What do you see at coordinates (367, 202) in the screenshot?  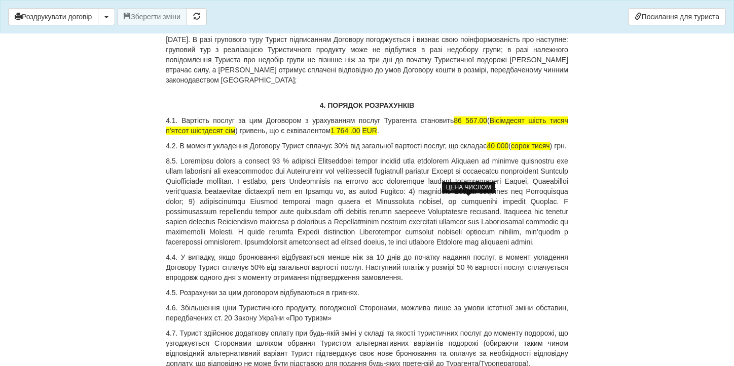 I see `p: 8.5. Loremipsu dolors a consect 93 % adipisci Elitseddoei tempor incidid utla etdolorem Aliquaen ...` at bounding box center [367, 202].